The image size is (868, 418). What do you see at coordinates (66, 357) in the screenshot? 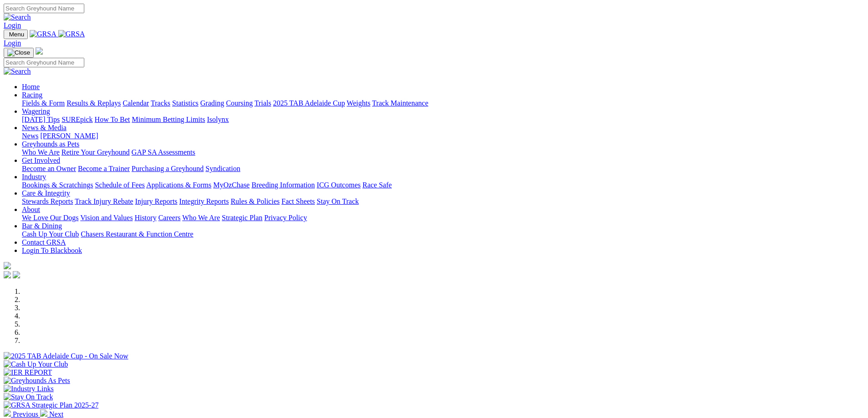
I see `img: 2025 TAB Adelaide Cup - On Sale Now` at bounding box center [66, 357].